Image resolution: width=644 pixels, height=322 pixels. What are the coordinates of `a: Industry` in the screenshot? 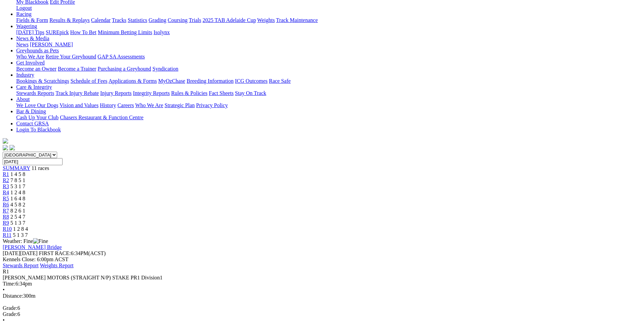 It's located at (25, 75).